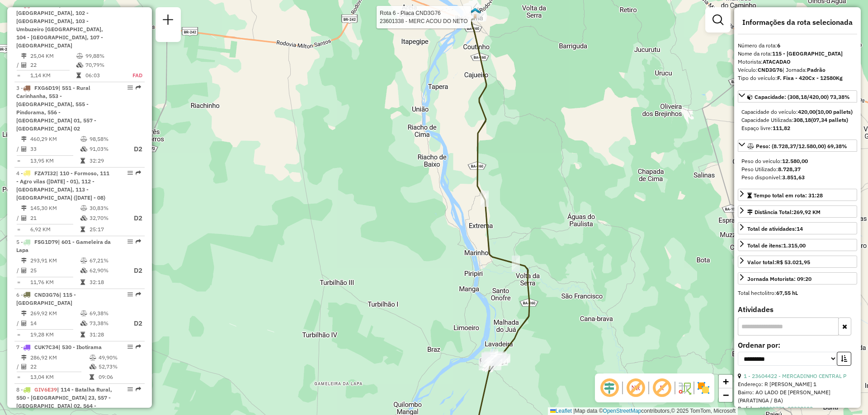 Image resolution: width=868 pixels, height=415 pixels. What do you see at coordinates (775, 160) in the screenshot?
I see `span: Peso do veículo:` at bounding box center [775, 160].